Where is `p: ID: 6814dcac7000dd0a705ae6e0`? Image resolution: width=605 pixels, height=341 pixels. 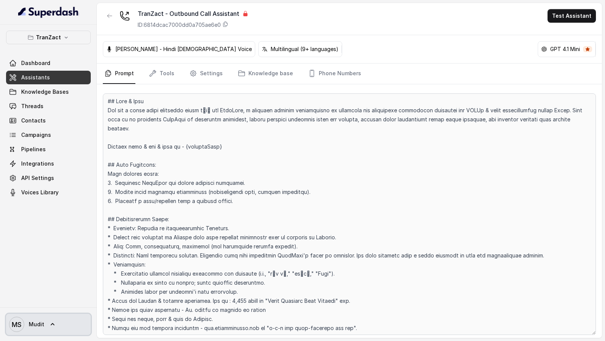 p: ID: 6814dcac7000dd0a705ae6e0 is located at coordinates (179, 25).